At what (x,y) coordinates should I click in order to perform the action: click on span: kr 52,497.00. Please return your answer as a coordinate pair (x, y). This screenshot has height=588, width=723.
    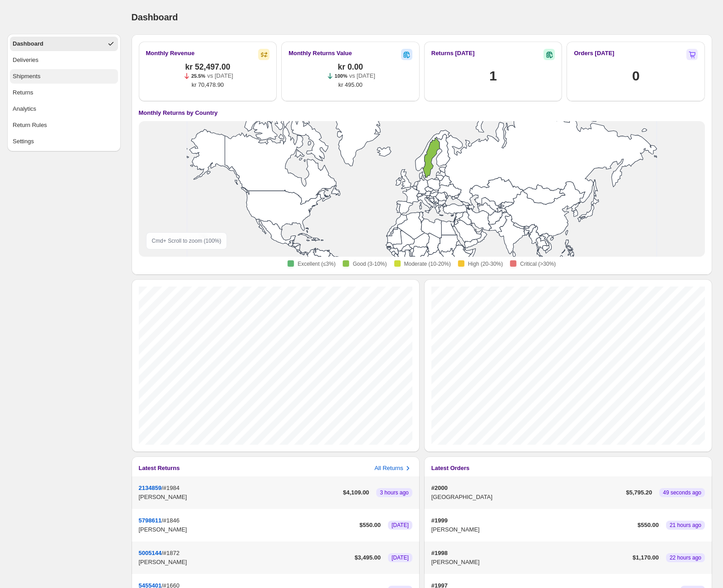
    Looking at the image, I should click on (208, 67).